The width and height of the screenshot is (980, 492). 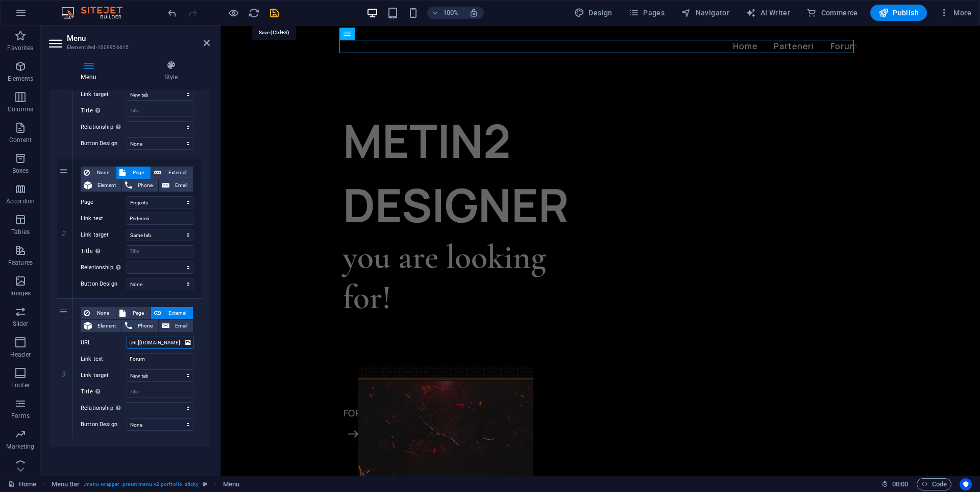 I want to click on button: reload, so click(x=254, y=13).